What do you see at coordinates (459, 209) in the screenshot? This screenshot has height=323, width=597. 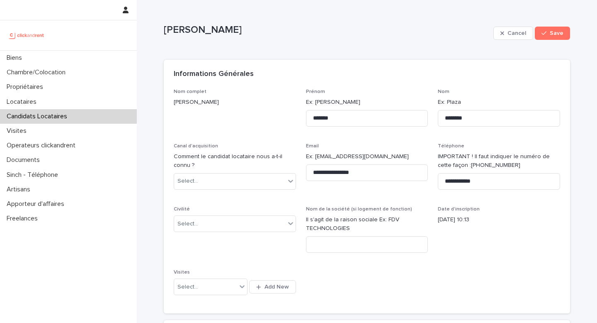 I see `span: Date d'inscription` at bounding box center [459, 209].